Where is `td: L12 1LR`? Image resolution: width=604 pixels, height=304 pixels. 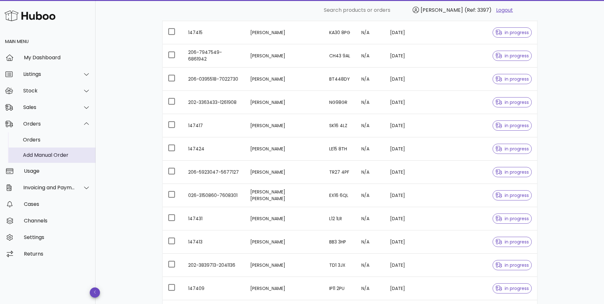 td: L12 1LR is located at coordinates (340, 219).